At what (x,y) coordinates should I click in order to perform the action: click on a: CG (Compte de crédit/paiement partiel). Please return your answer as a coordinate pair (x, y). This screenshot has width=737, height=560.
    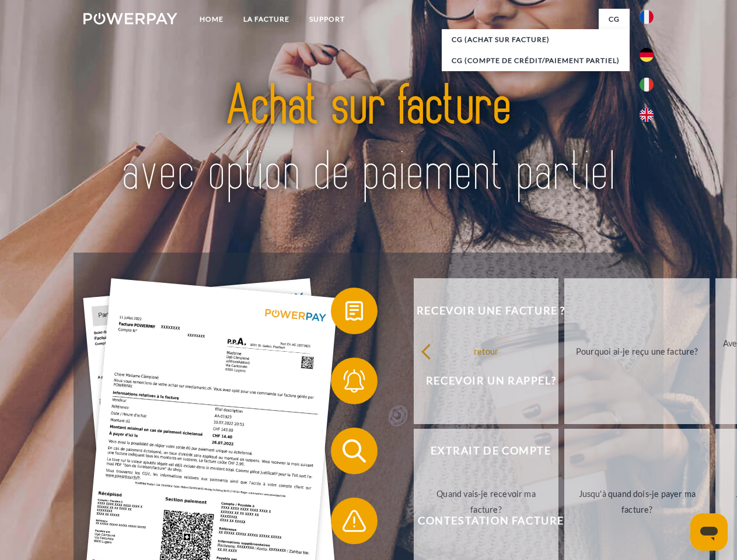
    Looking at the image, I should click on (536, 60).